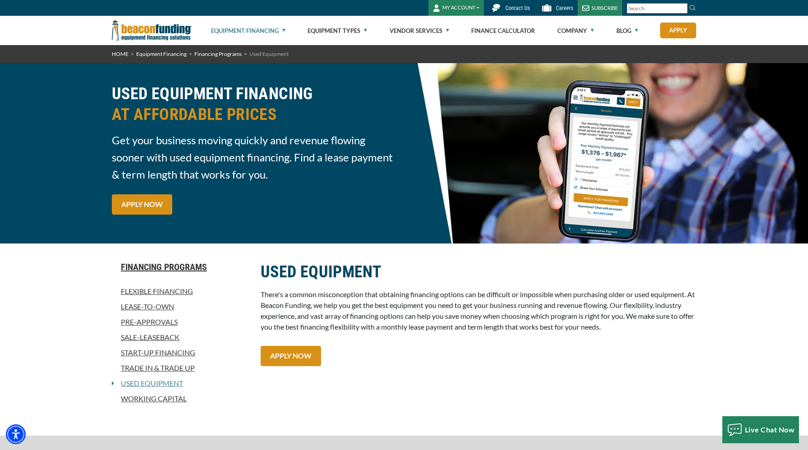  Describe the element at coordinates (181, 322) in the screenshot. I see `a: Pre-approvals` at that location.